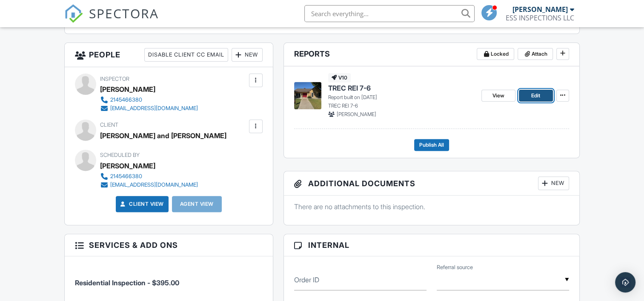  I want to click on a: SPECTORA, so click(112, 21).